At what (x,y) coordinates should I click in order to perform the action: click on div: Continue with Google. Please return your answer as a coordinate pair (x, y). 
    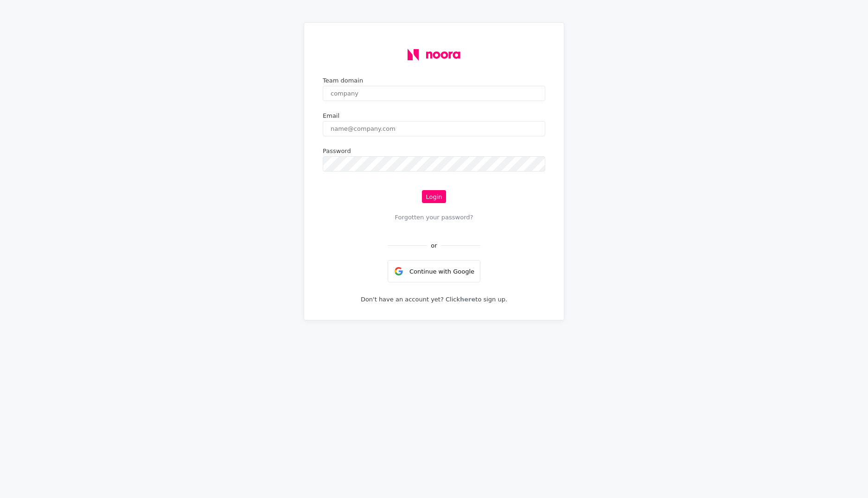
    Looking at the image, I should click on (434, 271).